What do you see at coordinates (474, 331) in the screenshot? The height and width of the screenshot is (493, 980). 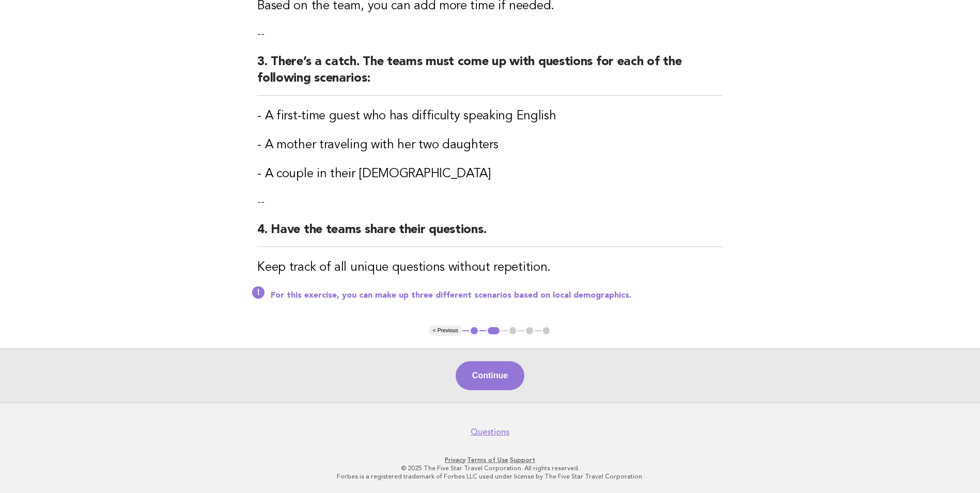 I see `button: 1` at bounding box center [474, 331].